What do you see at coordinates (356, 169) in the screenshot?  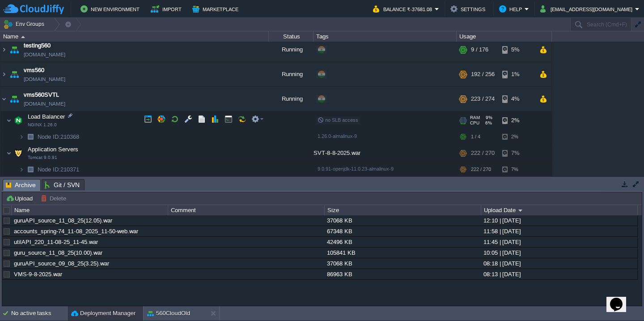 I see `span: 9.0.91-openjdk-11.0.23-almalinux-9` at bounding box center [356, 169].